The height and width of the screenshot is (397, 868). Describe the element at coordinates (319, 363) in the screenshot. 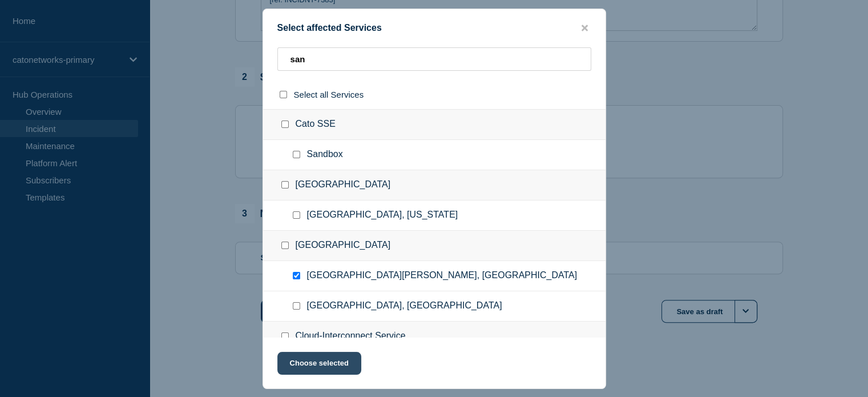

I see `button: Choose selected` at that location.